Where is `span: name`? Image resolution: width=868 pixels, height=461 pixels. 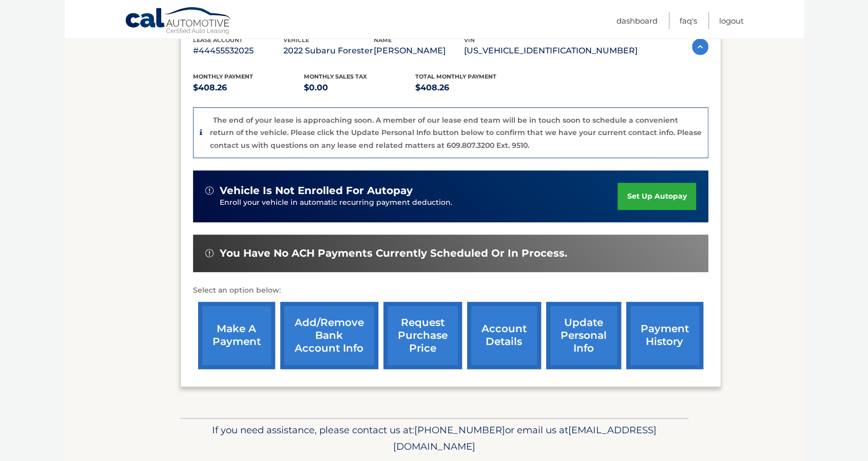 span: name is located at coordinates (383, 40).